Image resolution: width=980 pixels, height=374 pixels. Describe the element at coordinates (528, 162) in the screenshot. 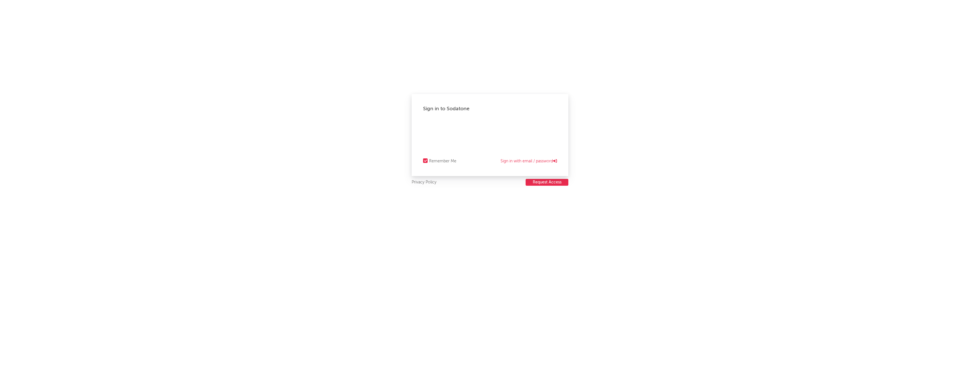

I see `a: Sign in with email / password` at that location.